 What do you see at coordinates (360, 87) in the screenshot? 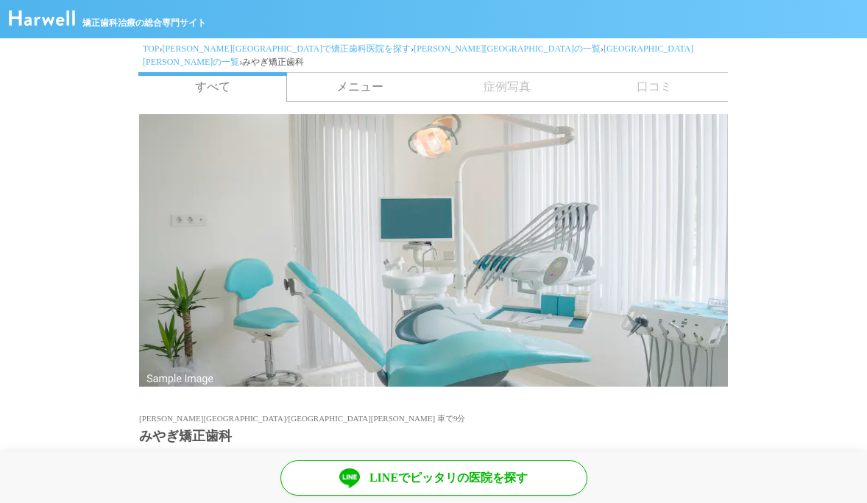
I see `a: メニュー` at bounding box center [360, 87].